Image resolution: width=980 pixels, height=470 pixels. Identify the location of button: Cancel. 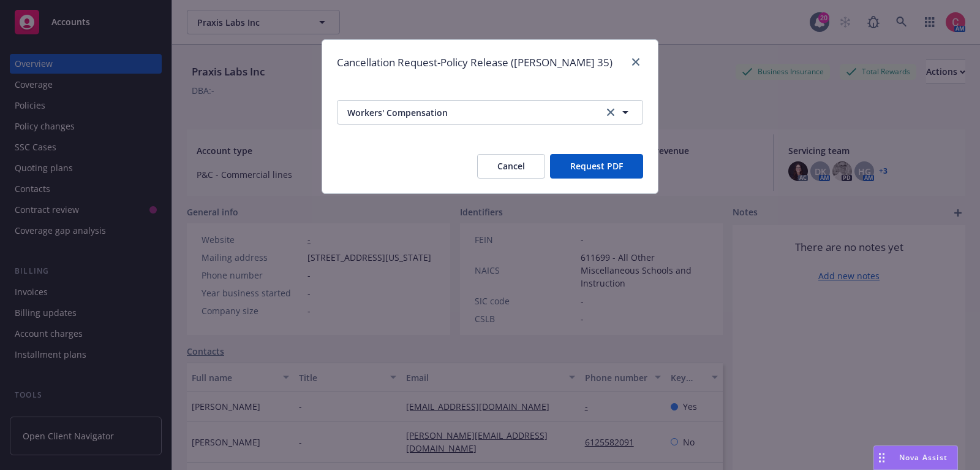
(511, 166).